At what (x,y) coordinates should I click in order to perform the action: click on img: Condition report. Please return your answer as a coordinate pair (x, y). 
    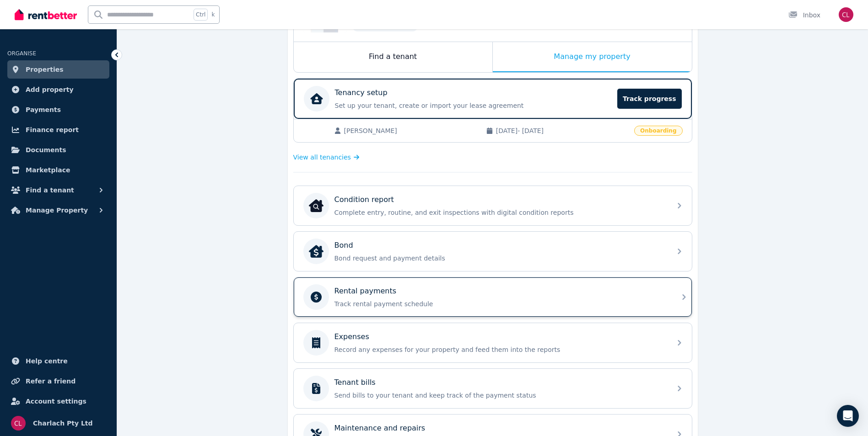
    Looking at the image, I should click on (316, 206).